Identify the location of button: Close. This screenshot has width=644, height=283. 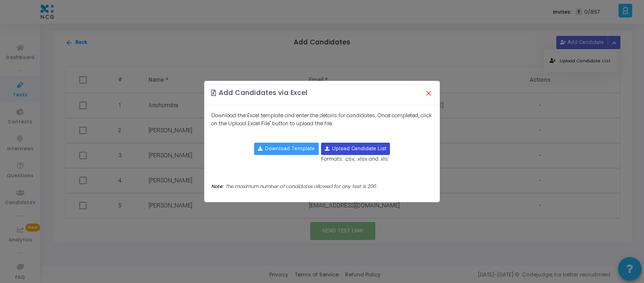
(429, 93).